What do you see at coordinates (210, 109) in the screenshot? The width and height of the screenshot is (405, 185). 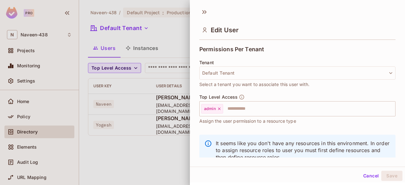 I see `span: admin` at bounding box center [210, 109].